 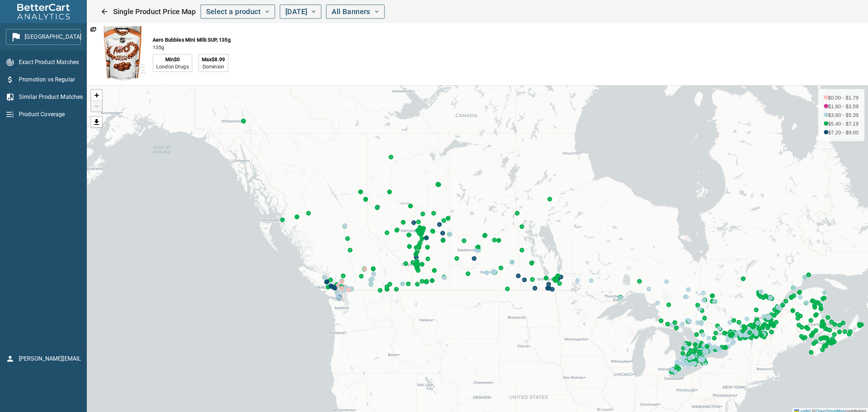 I want to click on div: Single Product Price Map, so click(x=217, y=12).